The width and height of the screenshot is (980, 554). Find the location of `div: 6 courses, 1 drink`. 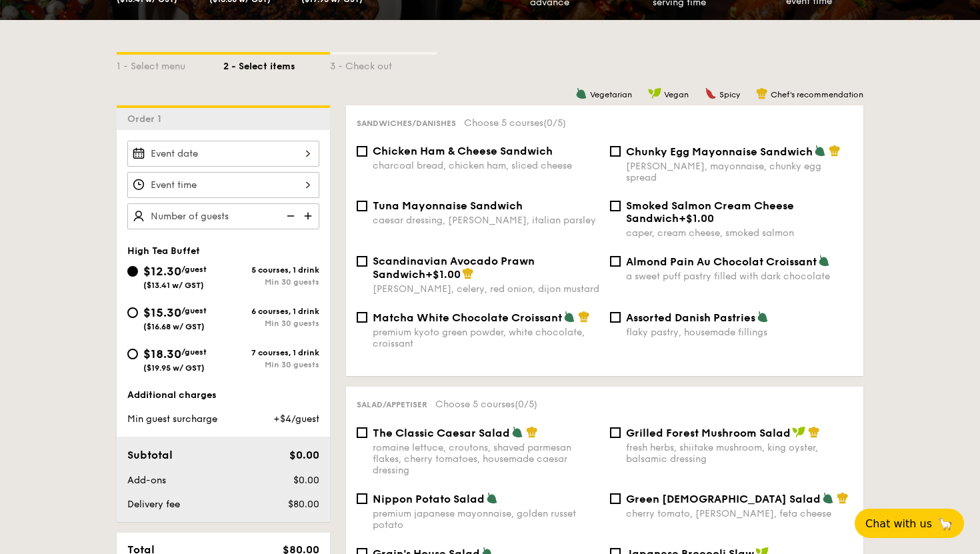

div: 6 courses, 1 drink is located at coordinates (272, 311).